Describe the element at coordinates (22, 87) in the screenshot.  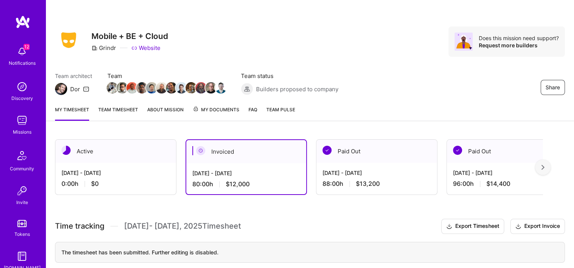
I see `img: discovery` at that location.